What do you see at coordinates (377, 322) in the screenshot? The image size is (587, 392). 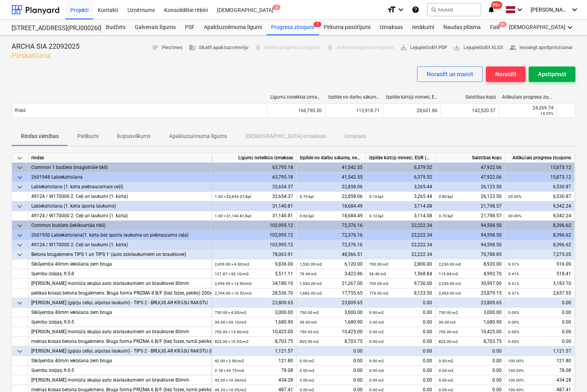 I see `small: 0.00 m3` at bounding box center [377, 322].